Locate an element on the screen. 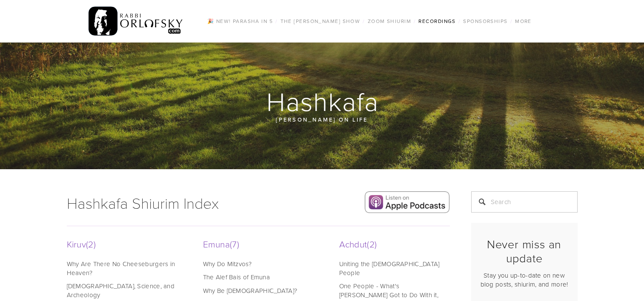 This screenshot has width=644, height=301. span: 7 is located at coordinates (235, 244).